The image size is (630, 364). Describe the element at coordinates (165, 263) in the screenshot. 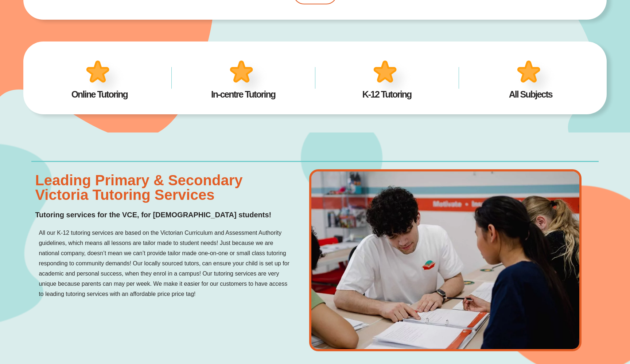

I see `span: All our K-12 tutoring services are based on the Victorian Curriculum and Assessment Authority gui...` at that location.